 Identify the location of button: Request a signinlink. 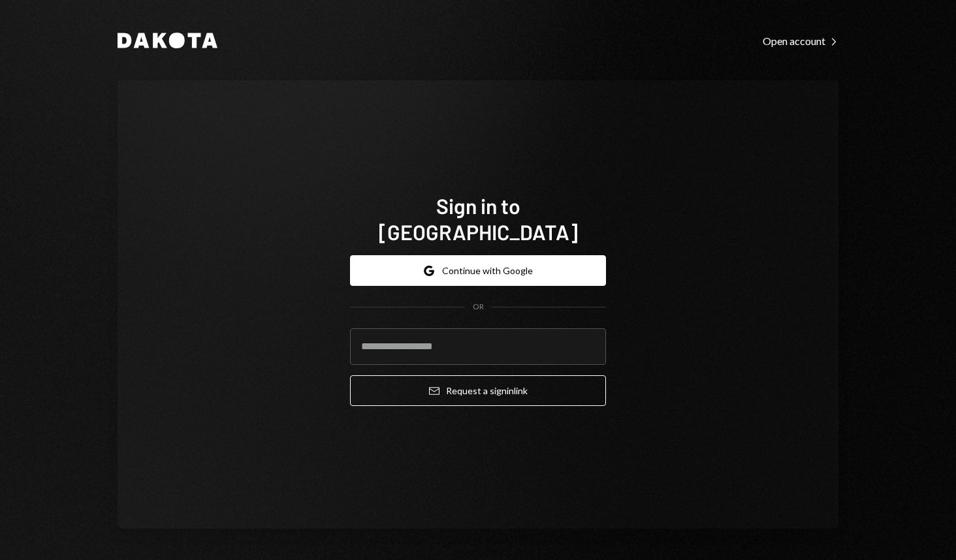
(478, 391).